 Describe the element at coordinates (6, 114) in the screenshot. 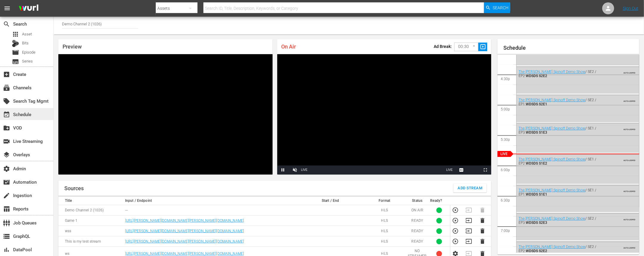

I see `span: Schedule` at that location.